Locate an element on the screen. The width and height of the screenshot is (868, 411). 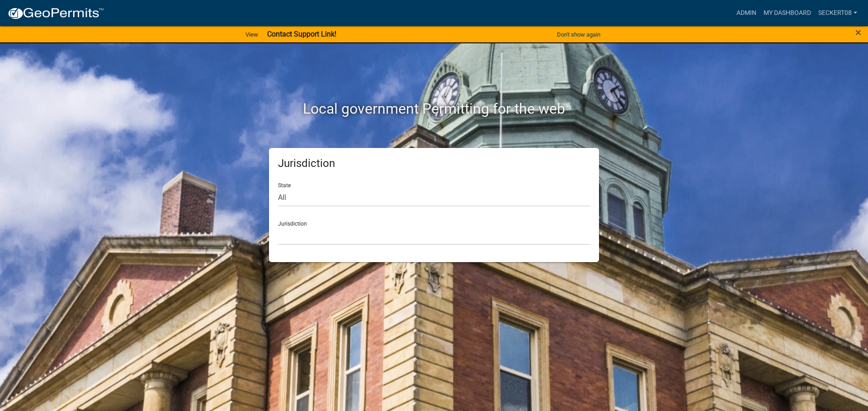
a: seckert08 is located at coordinates (838, 13).